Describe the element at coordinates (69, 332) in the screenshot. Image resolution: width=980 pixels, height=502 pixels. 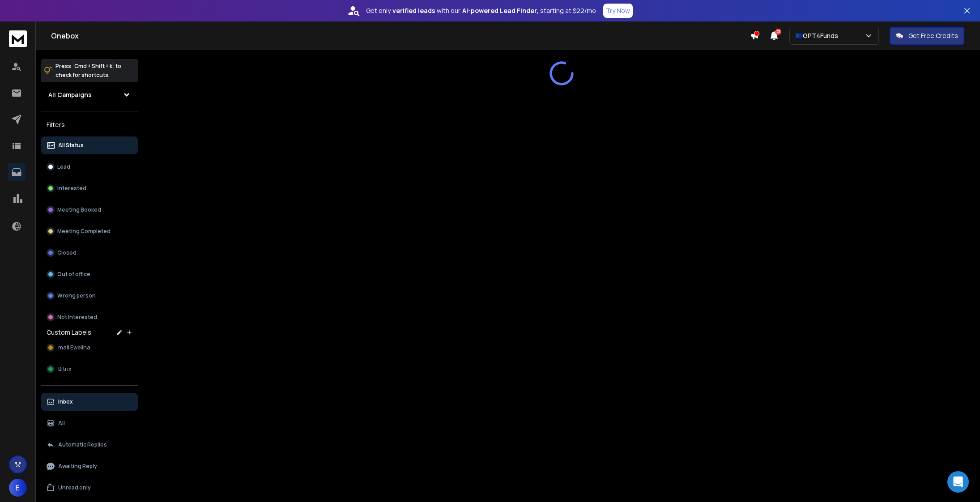
I see `h3: Custom Labels` at that location.